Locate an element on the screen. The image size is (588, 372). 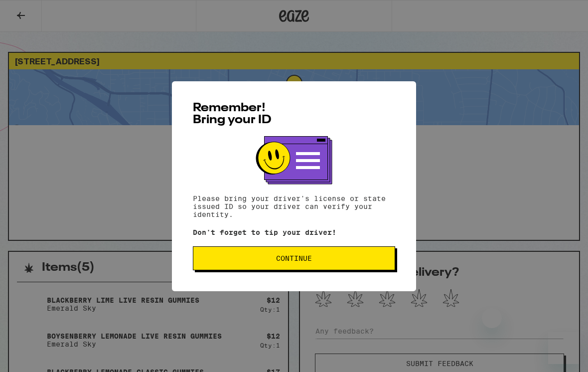
p: Don't forget to tip your driver! is located at coordinates (294, 233).